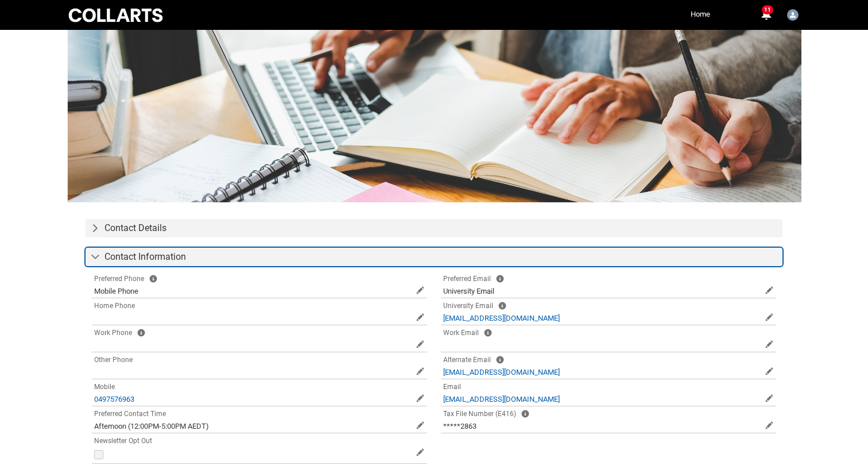 The image size is (868, 473). I want to click on button: Edit Other Phone, so click(420, 371).